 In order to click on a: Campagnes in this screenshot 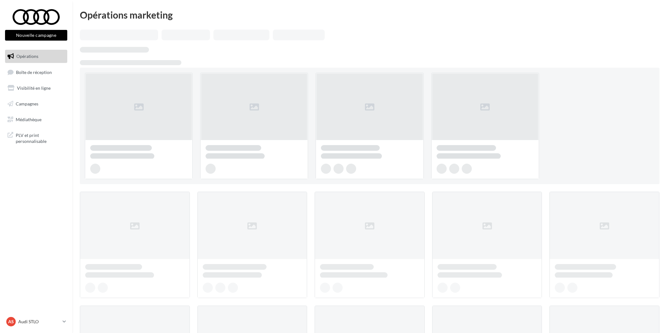, I will do `click(36, 104)`.